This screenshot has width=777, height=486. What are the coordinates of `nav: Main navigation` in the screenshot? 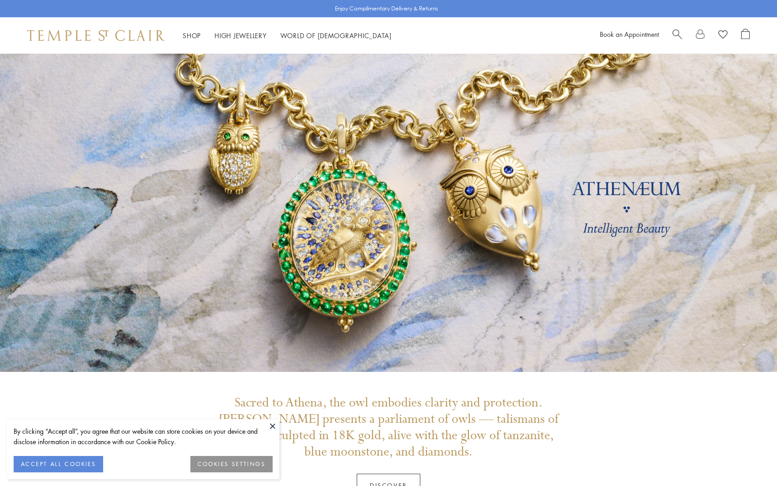 It's located at (287, 35).